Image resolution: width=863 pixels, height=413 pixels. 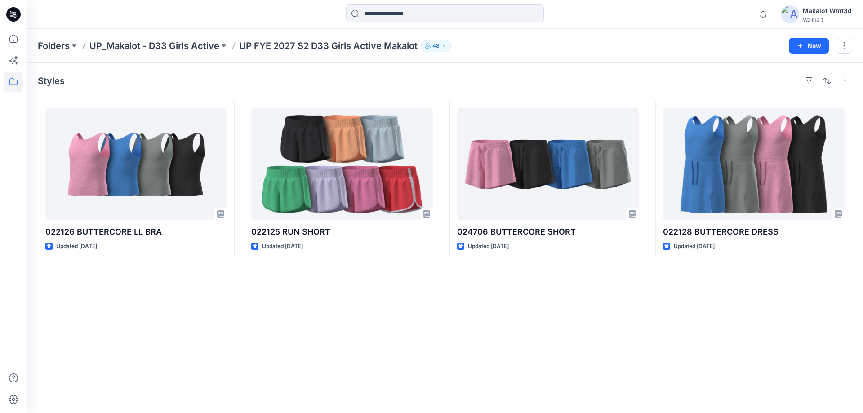 I want to click on a: Folders, so click(x=53, y=46).